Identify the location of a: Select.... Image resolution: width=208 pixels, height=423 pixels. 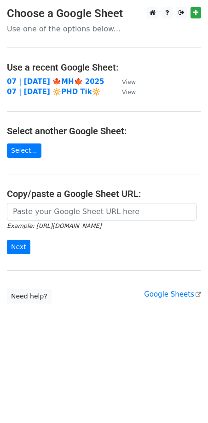
(24, 150).